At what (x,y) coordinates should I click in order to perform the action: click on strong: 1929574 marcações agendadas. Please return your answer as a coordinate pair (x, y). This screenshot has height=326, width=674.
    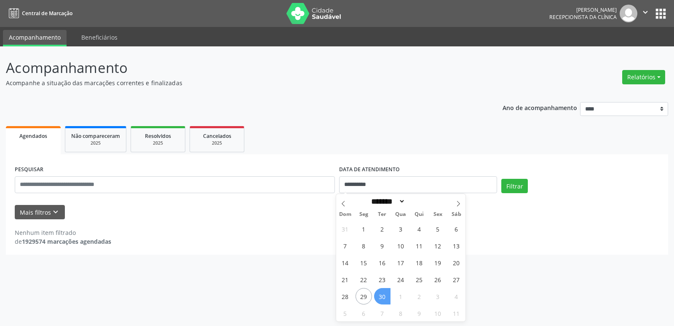
    Looking at the image, I should click on (67, 241).